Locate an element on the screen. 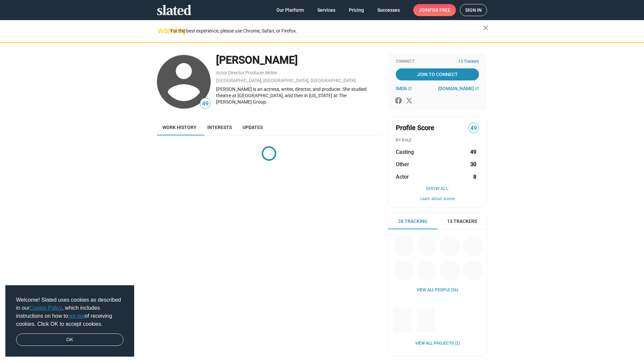 The width and height of the screenshot is (644, 362). a: Cookie Policy is located at coordinates (46, 307).